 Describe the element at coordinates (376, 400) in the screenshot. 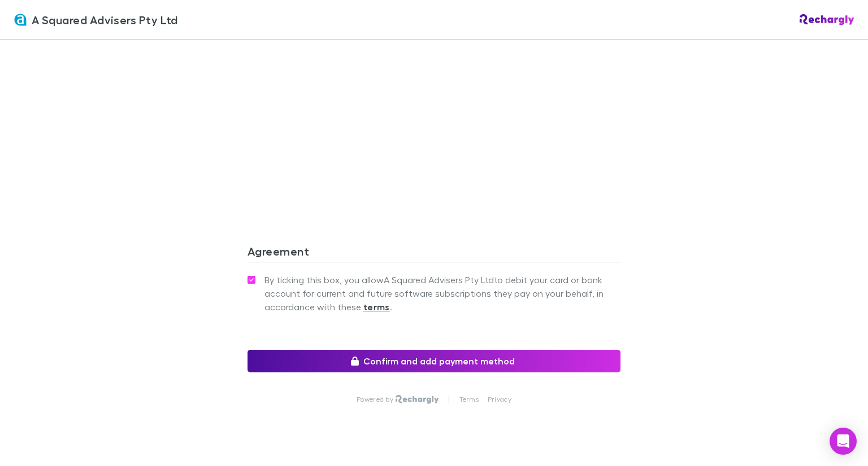

I see `p: Powered by` at that location.